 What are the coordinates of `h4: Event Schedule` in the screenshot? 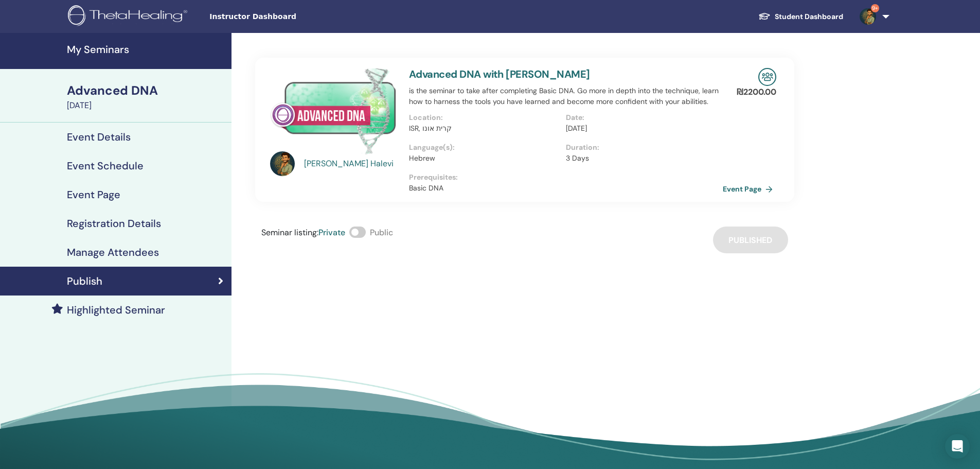 It's located at (105, 165).